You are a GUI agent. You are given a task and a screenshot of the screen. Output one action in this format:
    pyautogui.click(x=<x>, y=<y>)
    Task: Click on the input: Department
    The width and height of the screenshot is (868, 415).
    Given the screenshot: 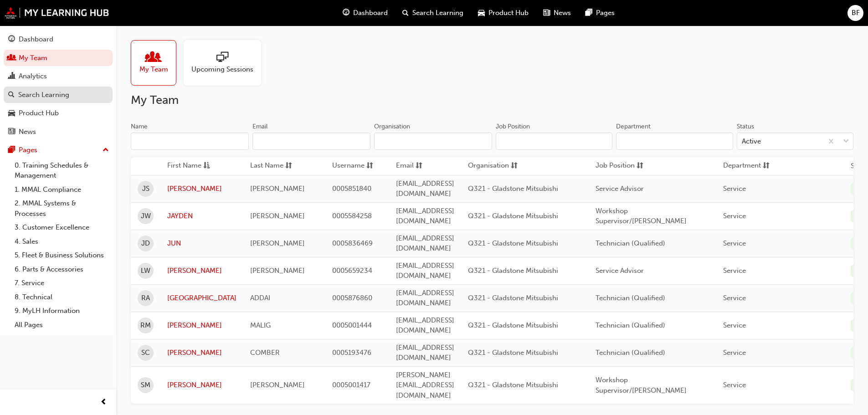 What is the action you would take?
    pyautogui.click(x=674, y=141)
    